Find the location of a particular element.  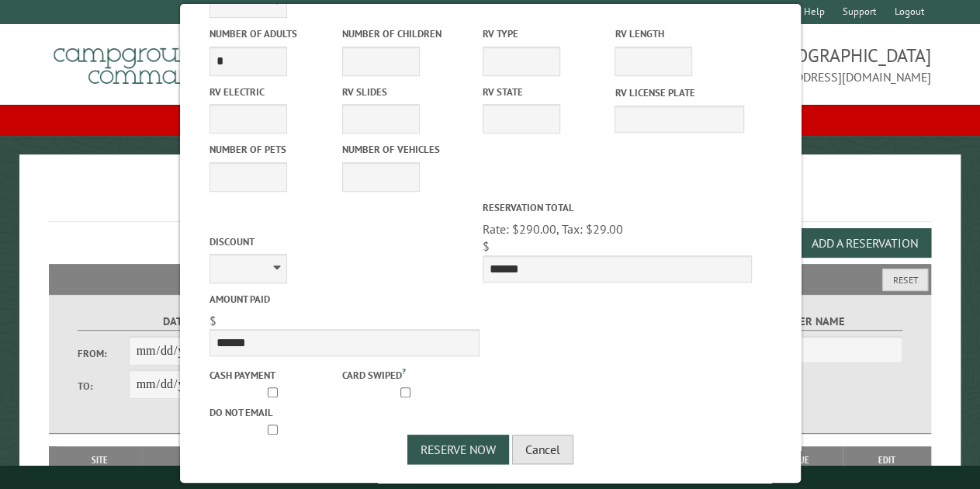

label: Number of Pets is located at coordinates (273, 149).